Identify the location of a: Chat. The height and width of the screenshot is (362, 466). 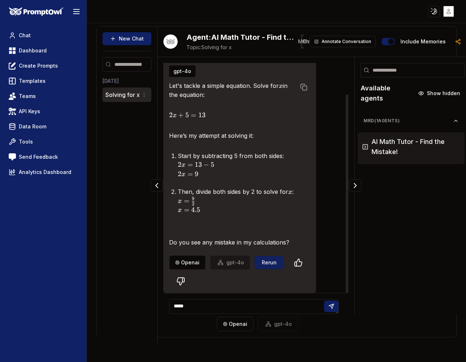
(43, 35).